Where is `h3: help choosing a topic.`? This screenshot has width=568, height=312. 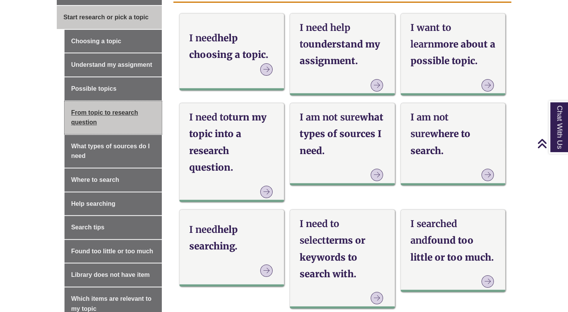 h3: help choosing a topic. is located at coordinates (232, 46).